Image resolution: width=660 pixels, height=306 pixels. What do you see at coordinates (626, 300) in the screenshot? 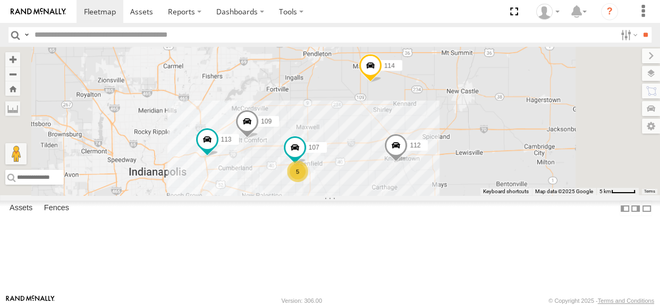
I see `a: Terms and Conditions` at bounding box center [626, 300].